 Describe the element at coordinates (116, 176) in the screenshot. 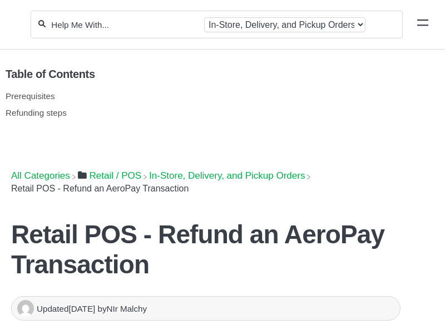

I see `span: ​Retail / POS` at that location.